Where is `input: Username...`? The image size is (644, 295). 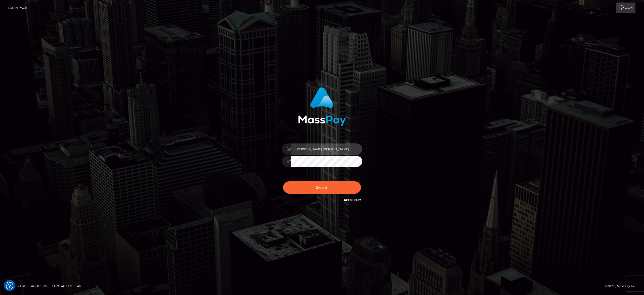 input: Username... is located at coordinates (327, 149).